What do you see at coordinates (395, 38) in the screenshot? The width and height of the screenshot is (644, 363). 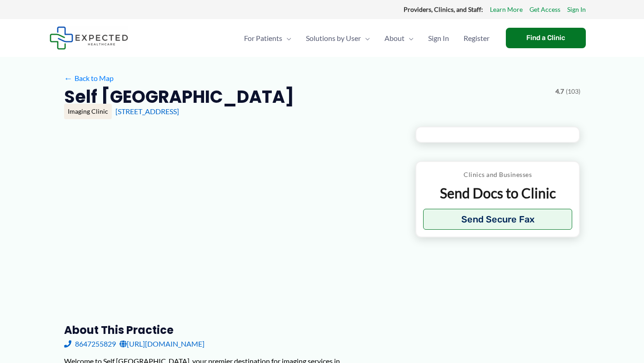 I see `span: About` at bounding box center [395, 38].